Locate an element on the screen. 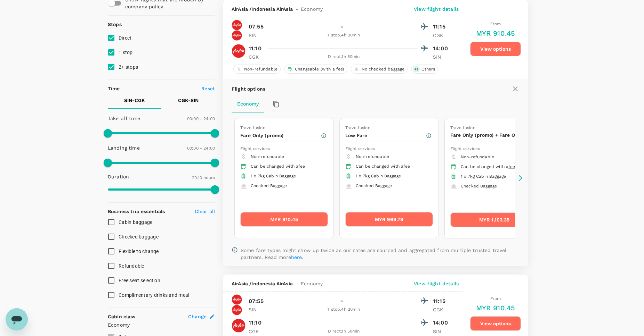  p: Economy is located at coordinates (161, 325).